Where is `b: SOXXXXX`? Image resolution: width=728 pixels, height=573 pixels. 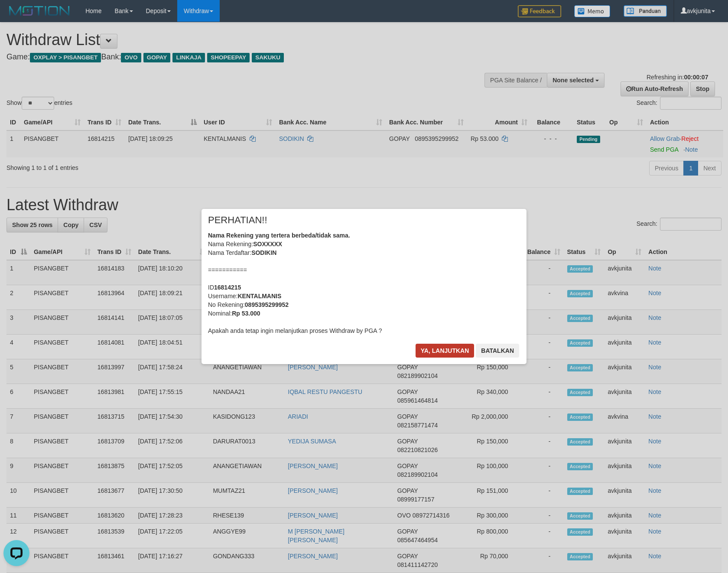 b: SOXXXXX is located at coordinates (267, 244).